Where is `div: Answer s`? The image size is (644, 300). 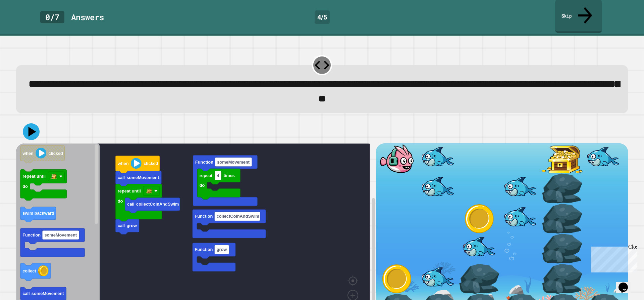
div: Answer s is located at coordinates (87, 17).